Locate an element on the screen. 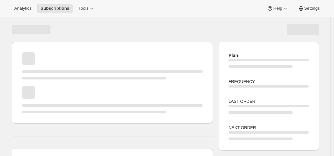 Image resolution: width=334 pixels, height=156 pixels. span: Tools is located at coordinates (83, 8).